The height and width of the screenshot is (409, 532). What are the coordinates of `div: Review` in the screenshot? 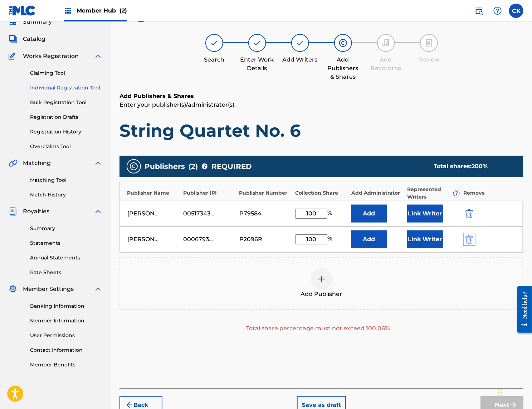 It's located at (429, 59).